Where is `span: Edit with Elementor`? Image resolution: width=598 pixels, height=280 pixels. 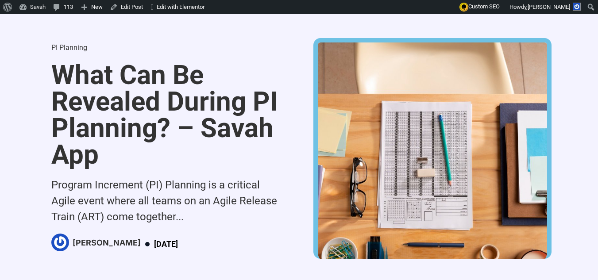
span: Edit with Elementor is located at coordinates (180, 7).